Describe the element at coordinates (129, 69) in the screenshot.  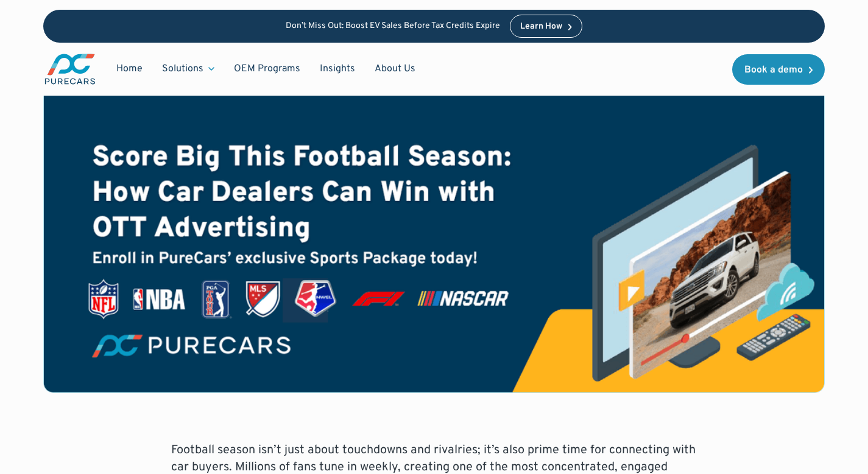
I see `a: Home` at that location.